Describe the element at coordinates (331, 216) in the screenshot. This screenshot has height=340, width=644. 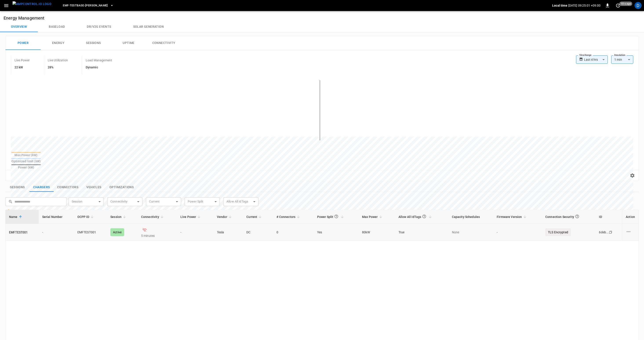
I see `span: Power Split` at that location.